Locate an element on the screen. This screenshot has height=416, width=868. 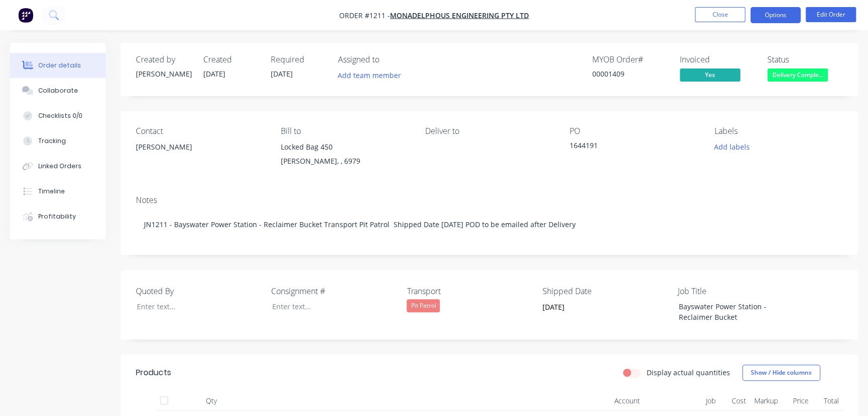
div: PO is located at coordinates (633, 131).